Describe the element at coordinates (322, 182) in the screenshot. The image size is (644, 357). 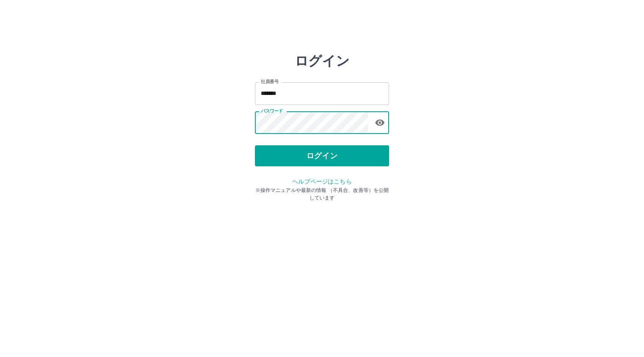
I see `a: ヘルプページはこちら` at that location.